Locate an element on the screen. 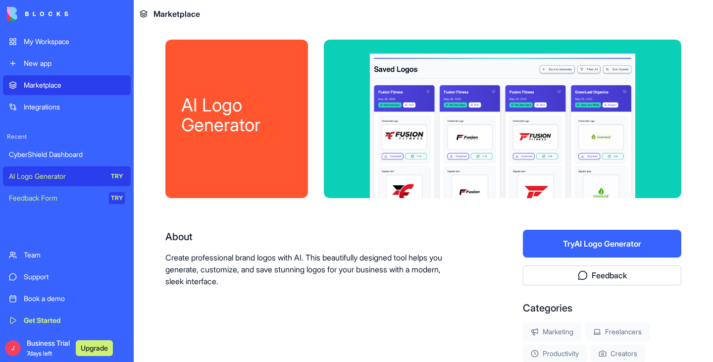 The image size is (713, 362). span: Recent is located at coordinates (67, 137).